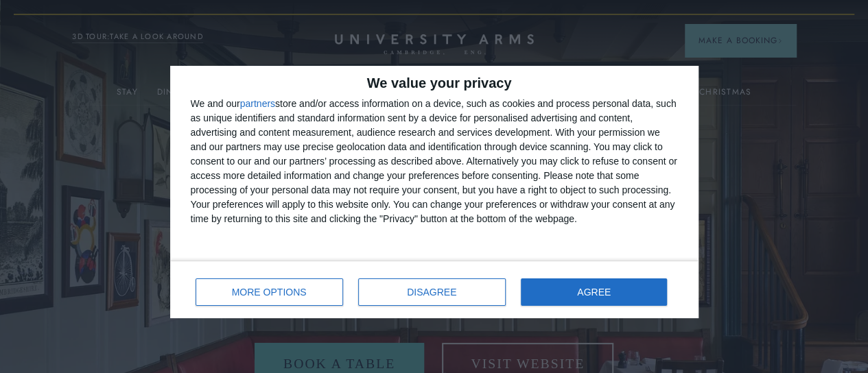  What do you see at coordinates (434, 192) in the screenshot?
I see `div: qc-cmp2-ui` at bounding box center [434, 192].